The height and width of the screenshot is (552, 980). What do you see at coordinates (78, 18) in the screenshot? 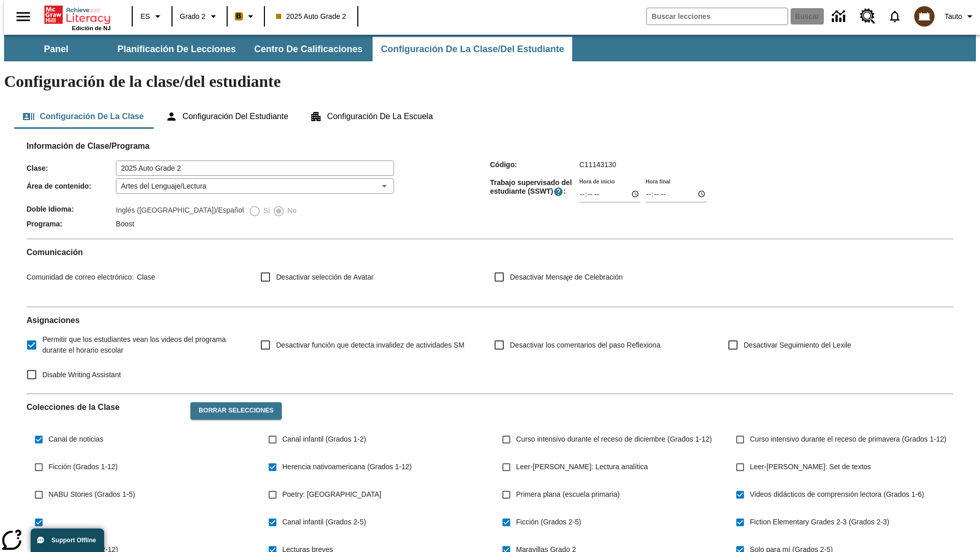
I see `div: Portada` at bounding box center [78, 18].